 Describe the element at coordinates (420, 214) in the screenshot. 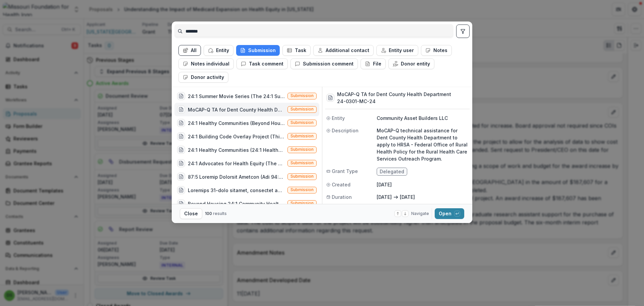

I see `span: Navigate` at that location.